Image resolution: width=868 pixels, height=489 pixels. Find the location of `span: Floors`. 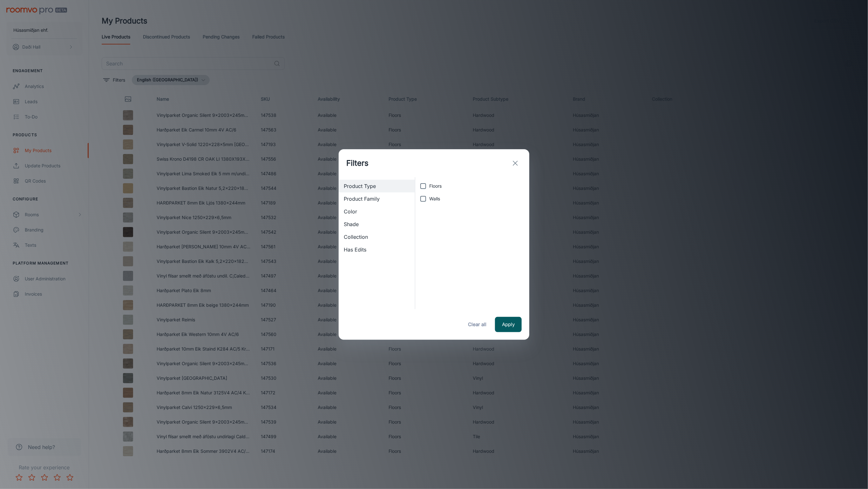

span: Floors is located at coordinates (436, 186).